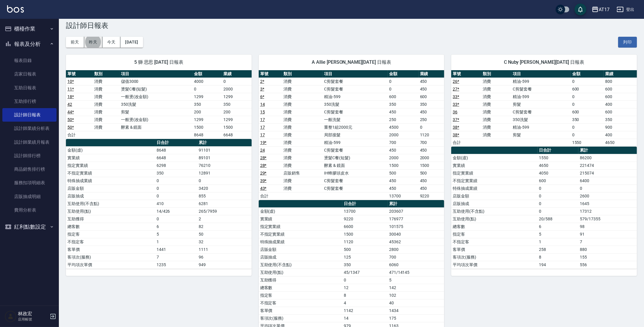  What do you see at coordinates (466, 143) in the screenshot?
I see `td: 合計` at bounding box center [466, 143].